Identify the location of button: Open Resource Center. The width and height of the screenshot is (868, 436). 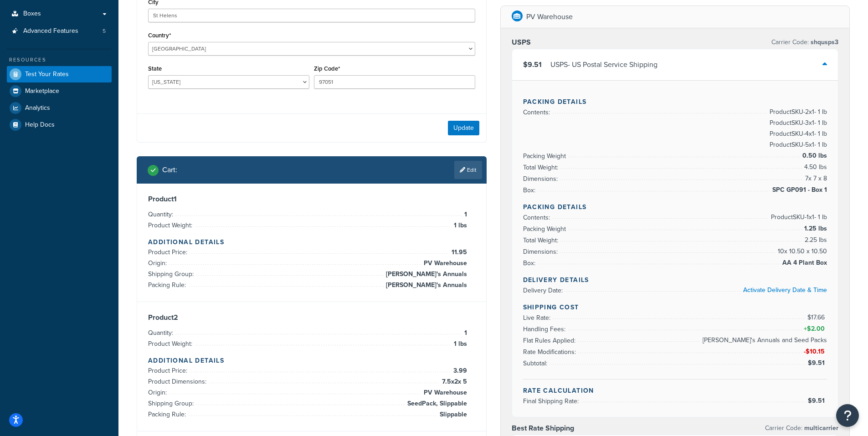
(848, 416).